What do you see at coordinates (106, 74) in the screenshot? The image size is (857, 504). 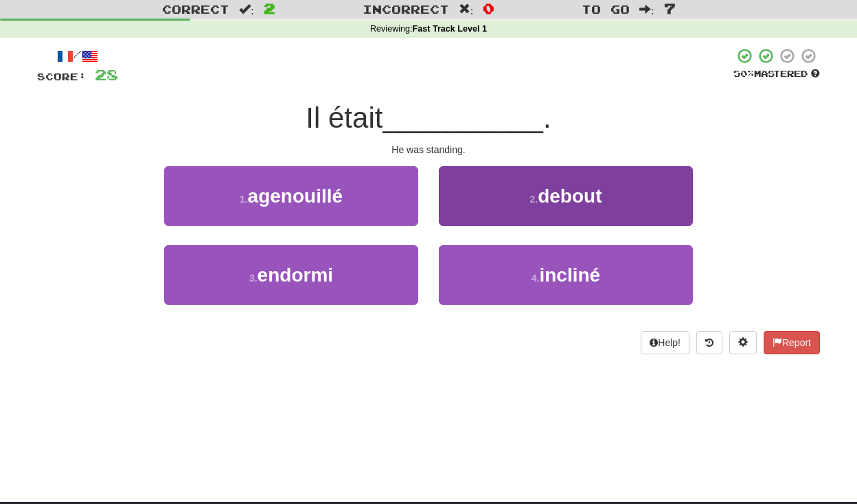 I see `span: 28` at bounding box center [106, 74].